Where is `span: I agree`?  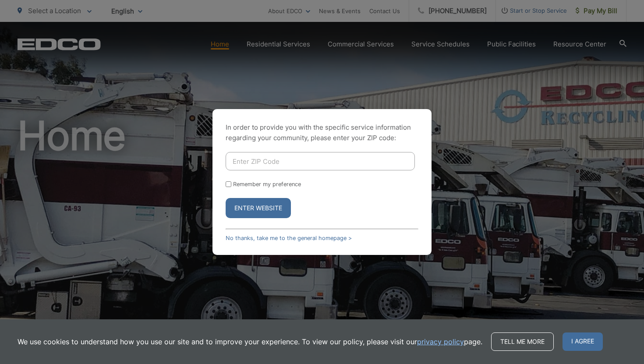 span: I agree is located at coordinates (582, 342).